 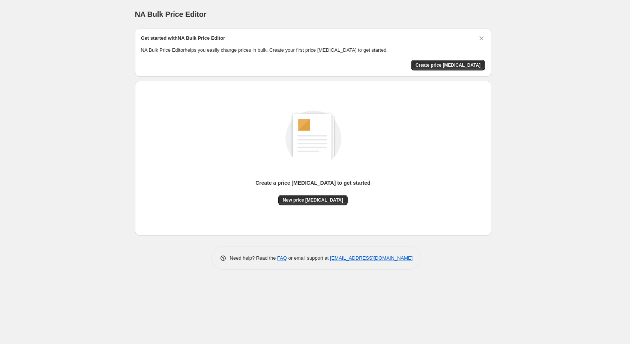 What do you see at coordinates (308, 258) in the screenshot?
I see `span: or email support at` at bounding box center [308, 258].